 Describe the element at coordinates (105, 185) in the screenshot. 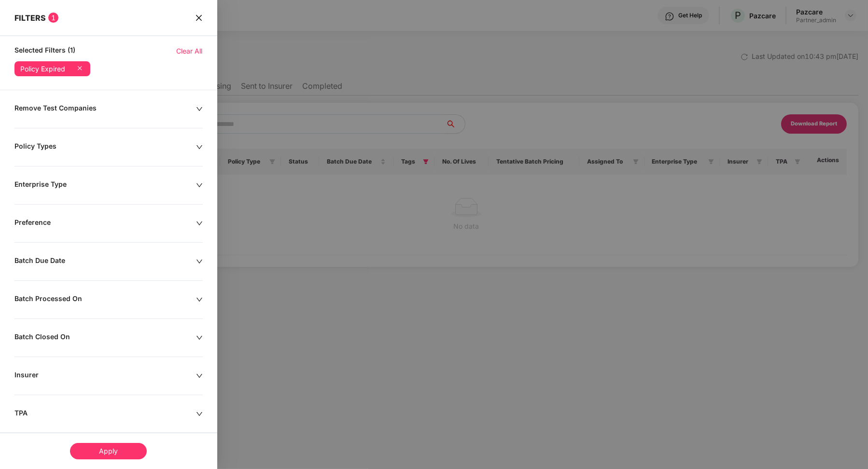

I see `div: Enterprise Type` at that location.